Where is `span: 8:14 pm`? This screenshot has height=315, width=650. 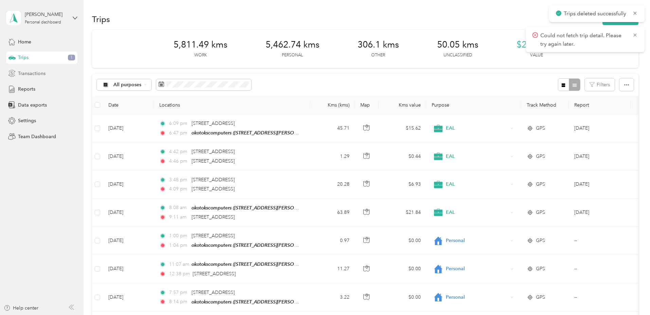 span: 8:14 pm is located at coordinates (179, 302).